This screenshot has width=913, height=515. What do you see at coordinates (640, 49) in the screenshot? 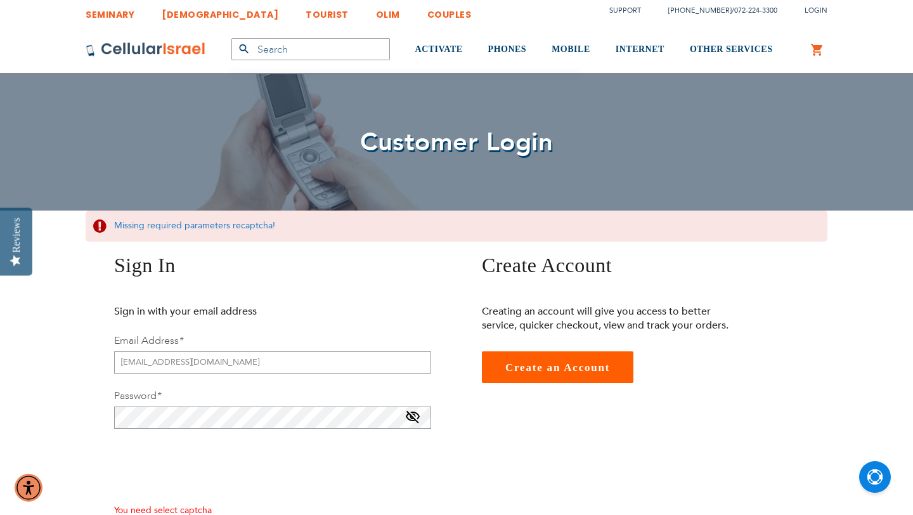
I see `span: INTERNET` at bounding box center [640, 49].